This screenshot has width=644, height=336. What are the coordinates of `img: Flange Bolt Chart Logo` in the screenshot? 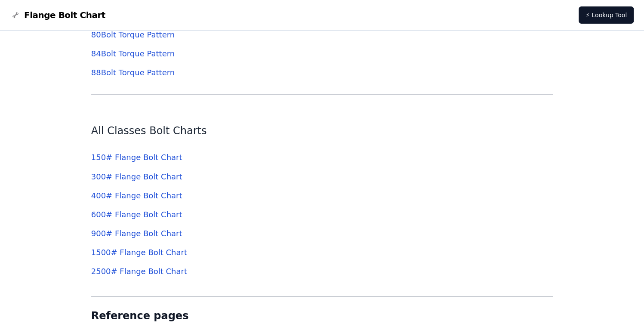 It's located at (16, 15).